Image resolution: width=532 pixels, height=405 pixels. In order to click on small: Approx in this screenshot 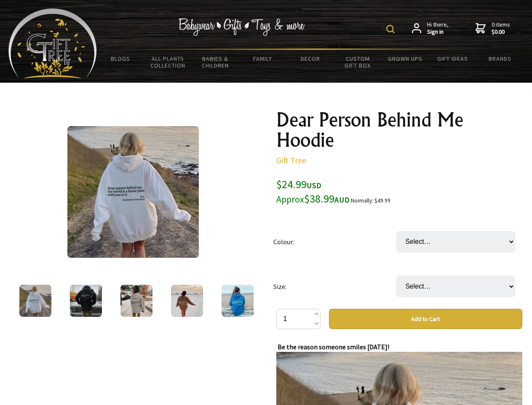, I will do `click(290, 199)`.